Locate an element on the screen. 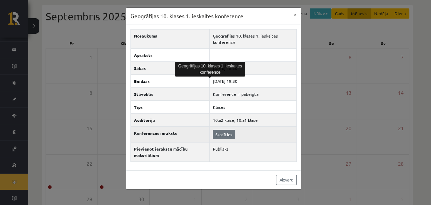 The image size is (431, 205). a: Skatīties is located at coordinates (224, 134).